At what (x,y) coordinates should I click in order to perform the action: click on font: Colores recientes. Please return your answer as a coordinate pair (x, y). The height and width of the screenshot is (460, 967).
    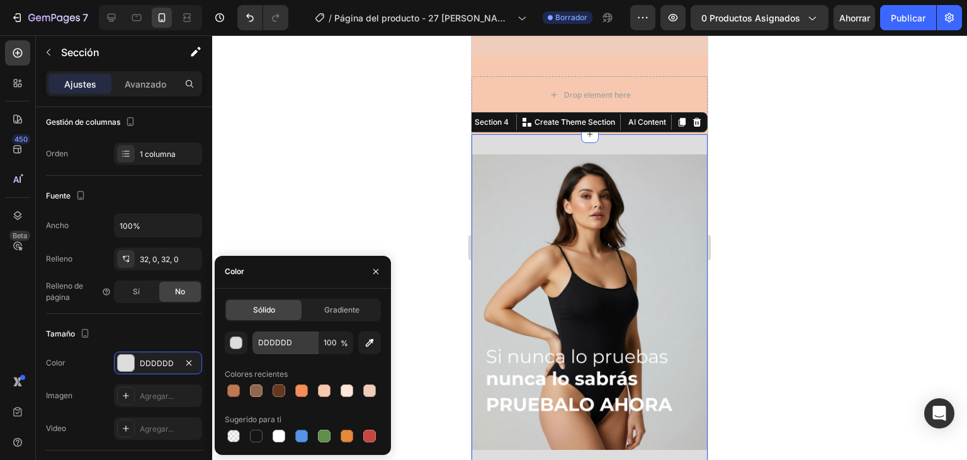
    Looking at the image, I should click on (256, 373).